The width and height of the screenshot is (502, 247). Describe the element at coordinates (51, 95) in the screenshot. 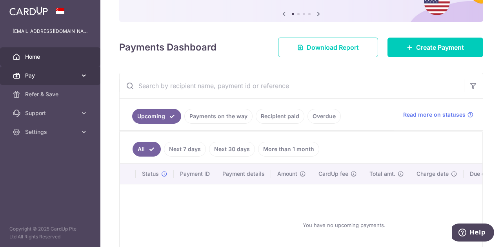

I see `span: Refer & Save` at that location.